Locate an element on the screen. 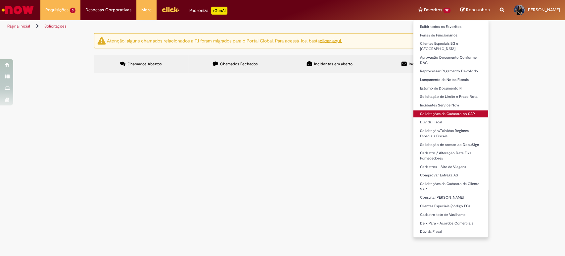 This screenshot has height=256, width=565. a: Aprovação Documento Conforme DAG is located at coordinates (451, 60).